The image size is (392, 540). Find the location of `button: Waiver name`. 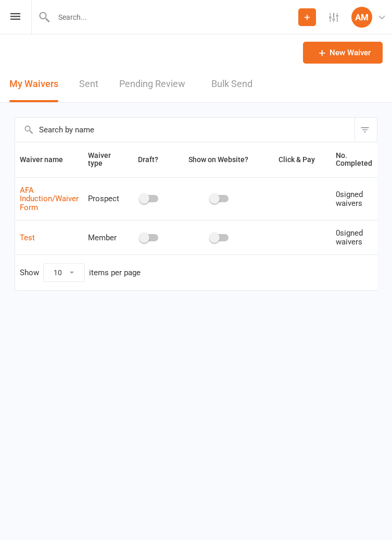

button: Waiver name is located at coordinates (47, 159).